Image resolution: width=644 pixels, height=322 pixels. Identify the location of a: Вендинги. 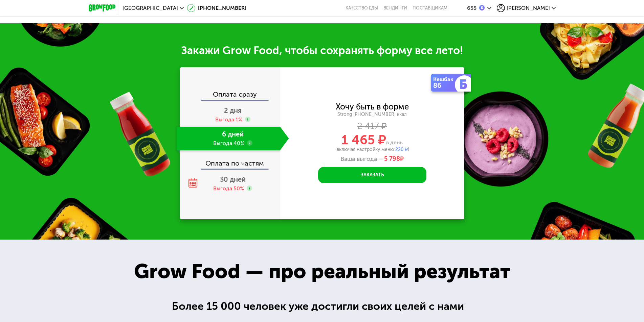
(395, 8).